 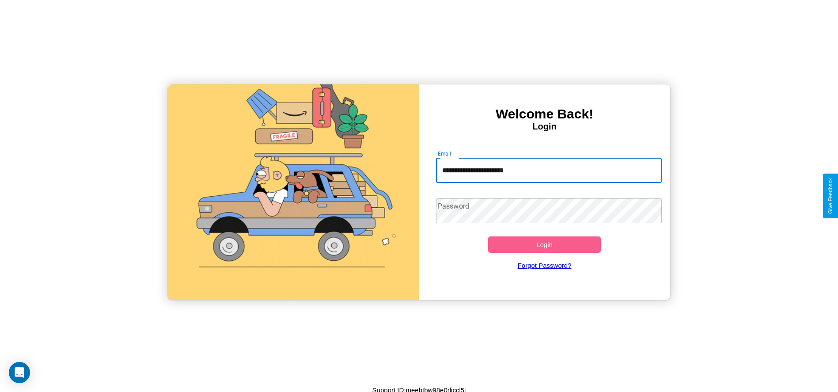 I want to click on button: Login, so click(x=545, y=244).